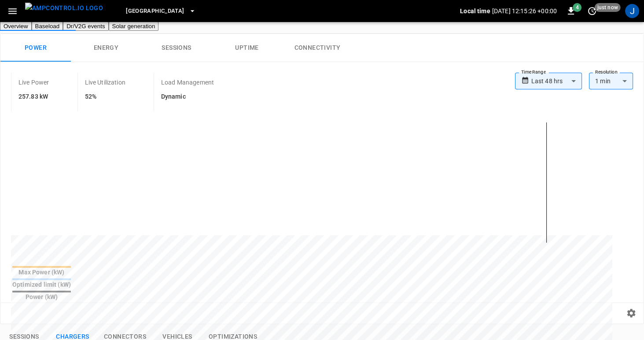 This screenshot has height=340, width=644. Describe the element at coordinates (64, 8) in the screenshot. I see `img: ampcontrol.io logo` at that location.